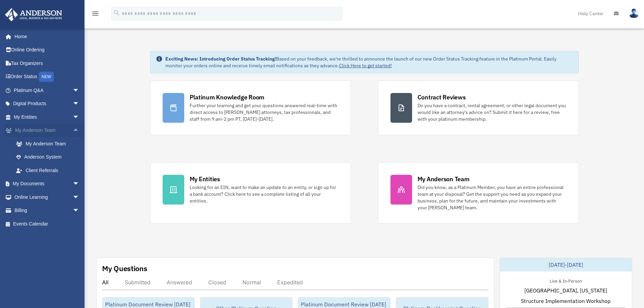  I want to click on a: My Anderson Teamarrow_drop_up, so click(47, 130).